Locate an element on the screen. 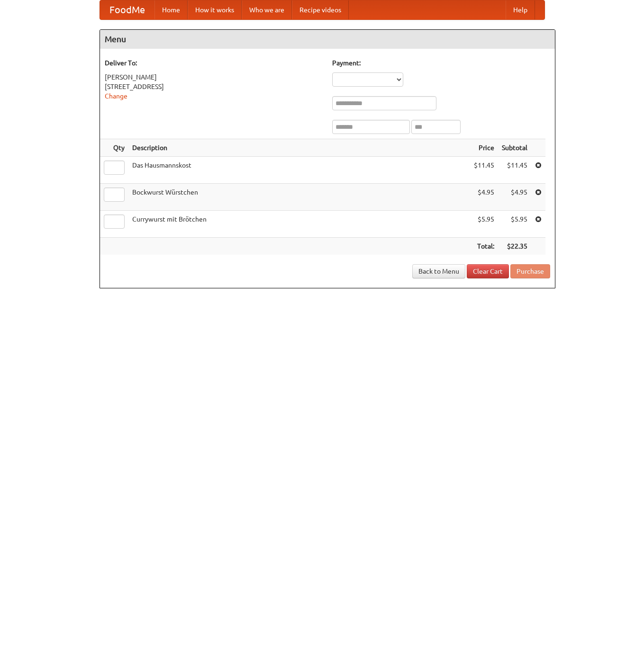 This screenshot has height=670, width=644. h5: Payment: is located at coordinates (441, 63).